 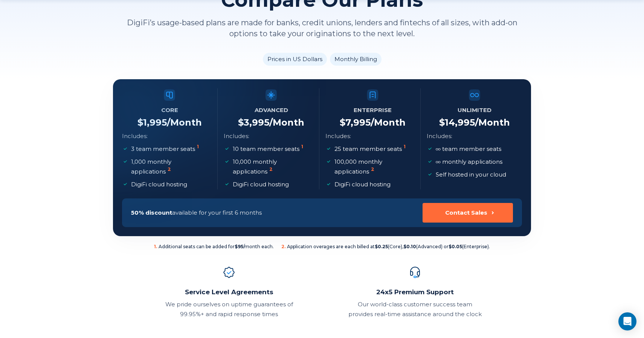 What do you see at coordinates (468, 149) in the screenshot?
I see `p: team member seats` at bounding box center [468, 149].